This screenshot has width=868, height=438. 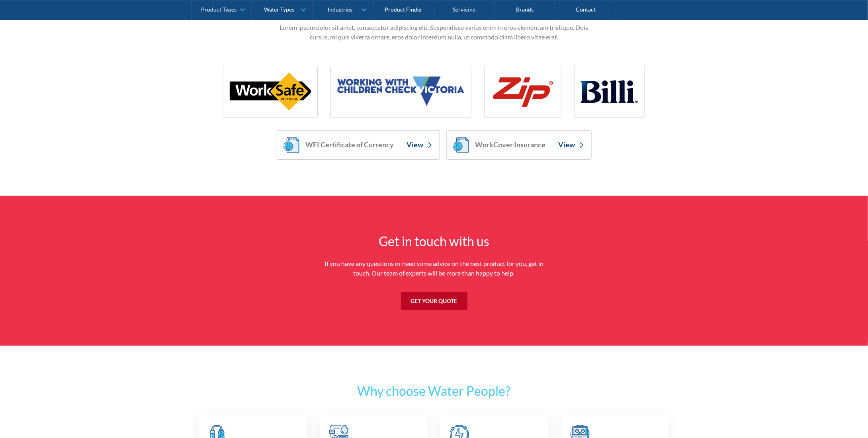 I want to click on a: WFI Certificate of CurrencyView, so click(x=358, y=145).